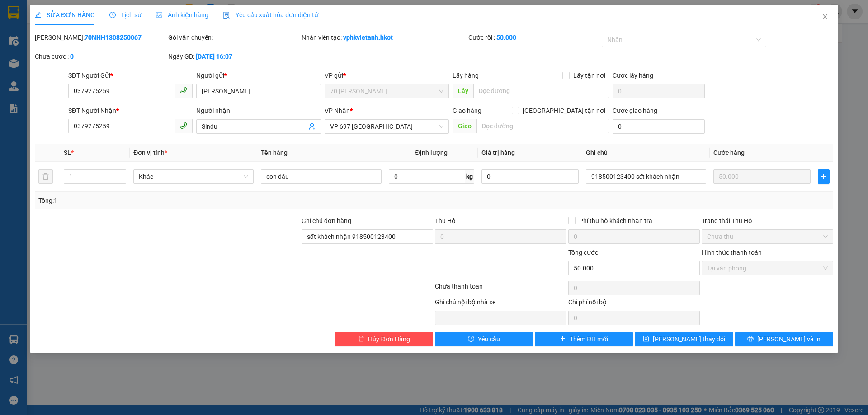 The image size is (868, 415). What do you see at coordinates (100, 56) in the screenshot?
I see `div: Chưa cước :` at bounding box center [100, 56].